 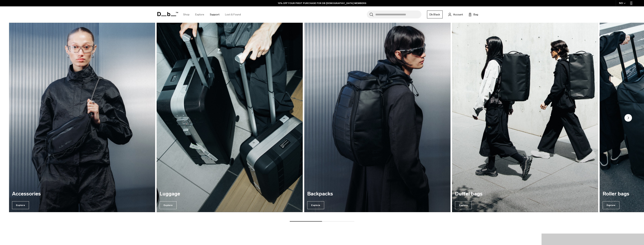 What do you see at coordinates (186, 14) in the screenshot?
I see `a: Shop` at bounding box center [186, 14].